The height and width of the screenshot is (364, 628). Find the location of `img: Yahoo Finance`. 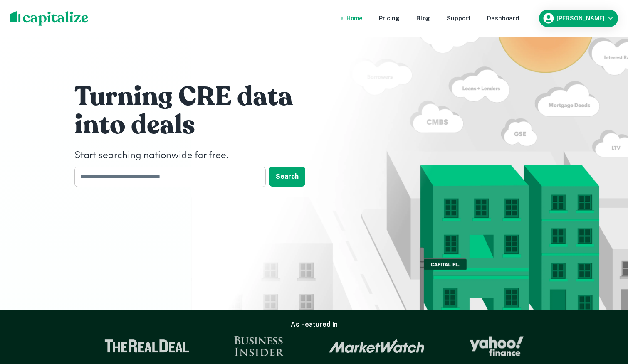

img: Yahoo Finance is located at coordinates (497, 346).